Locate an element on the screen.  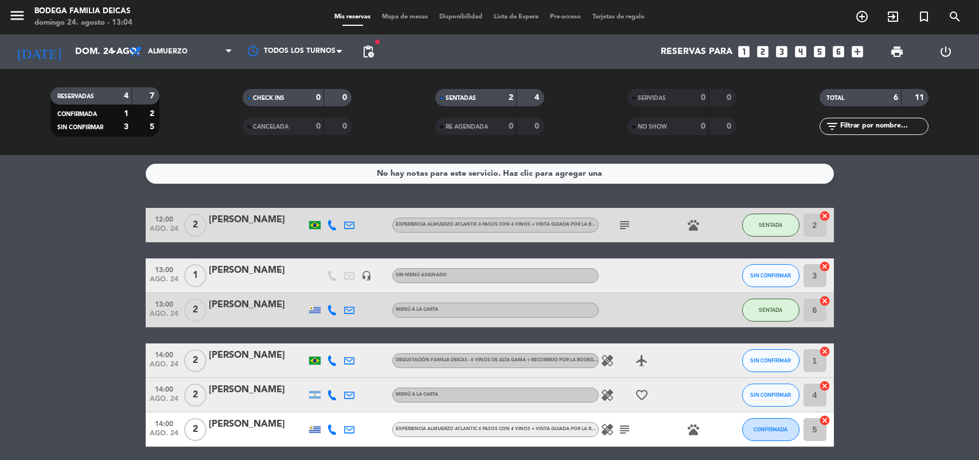
i: power_settings_new is located at coordinates (946, 52).